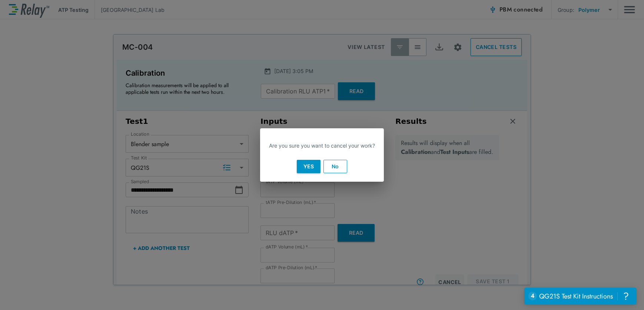 This screenshot has width=644, height=310. Describe the element at coordinates (335, 166) in the screenshot. I see `button: No` at that location.